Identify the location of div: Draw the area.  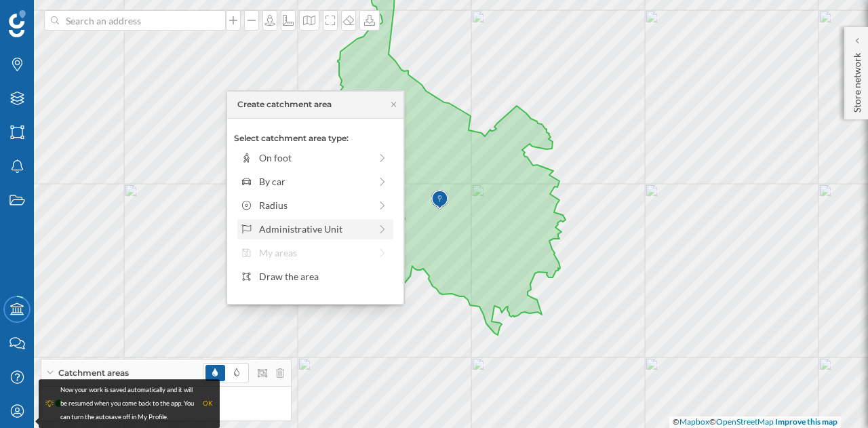
(324, 277).